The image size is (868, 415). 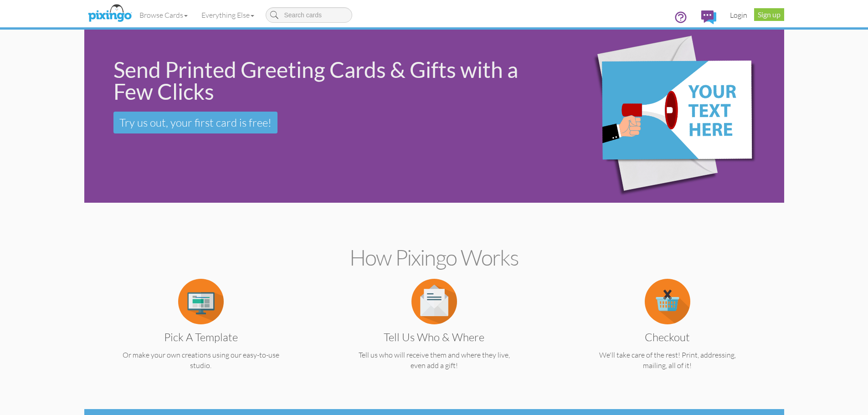 I want to click on img: comments.svg, so click(x=709, y=17).